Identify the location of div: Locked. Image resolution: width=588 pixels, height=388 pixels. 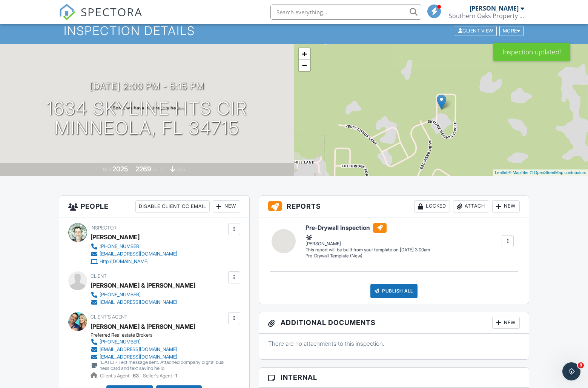
(431, 206).